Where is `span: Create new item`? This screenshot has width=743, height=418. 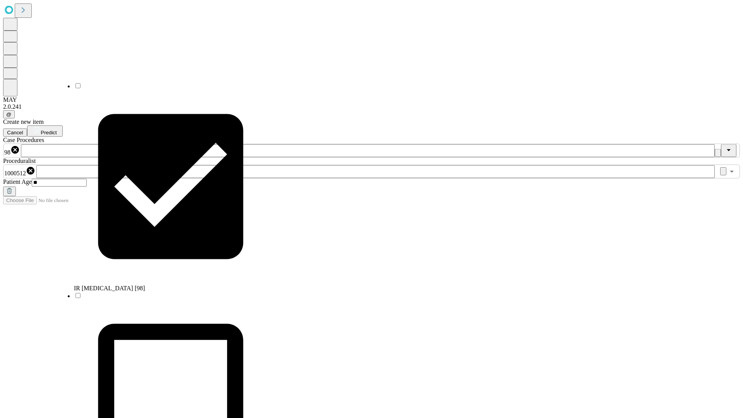
span: Create new item is located at coordinates (23, 121).